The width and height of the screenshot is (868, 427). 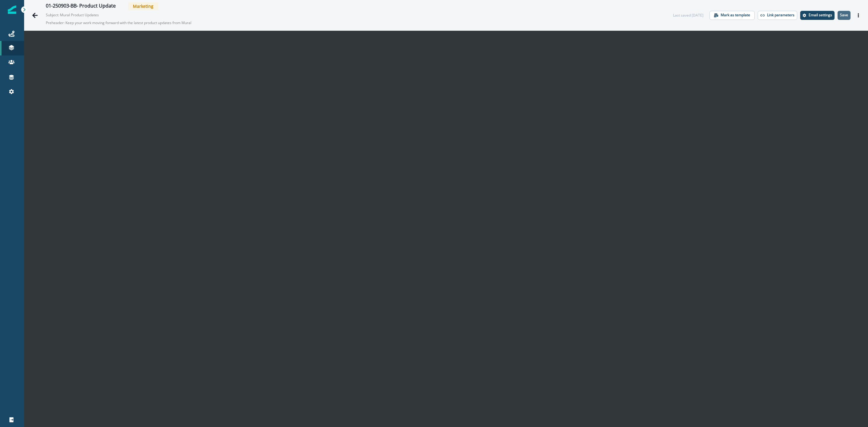 I want to click on p: Email settings, so click(x=821, y=15).